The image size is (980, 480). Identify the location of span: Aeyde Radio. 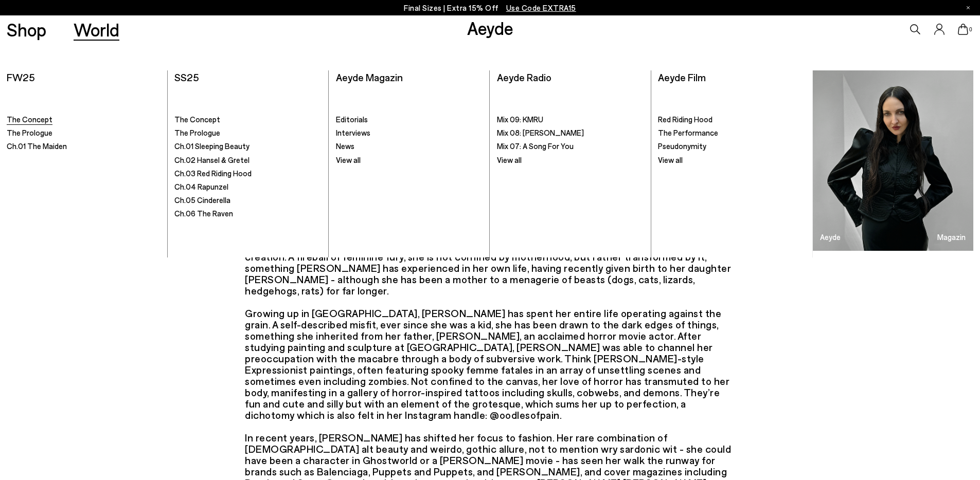
(524, 77).